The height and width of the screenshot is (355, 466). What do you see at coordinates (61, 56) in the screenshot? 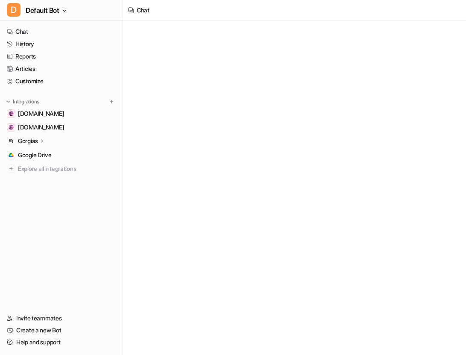
I see `a: Reports` at bounding box center [61, 56].